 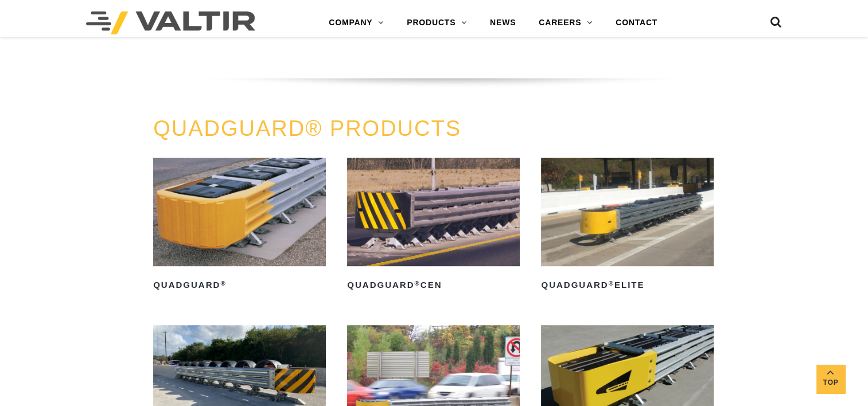 What do you see at coordinates (356, 23) in the screenshot?
I see `a: COMPANY` at bounding box center [356, 23].